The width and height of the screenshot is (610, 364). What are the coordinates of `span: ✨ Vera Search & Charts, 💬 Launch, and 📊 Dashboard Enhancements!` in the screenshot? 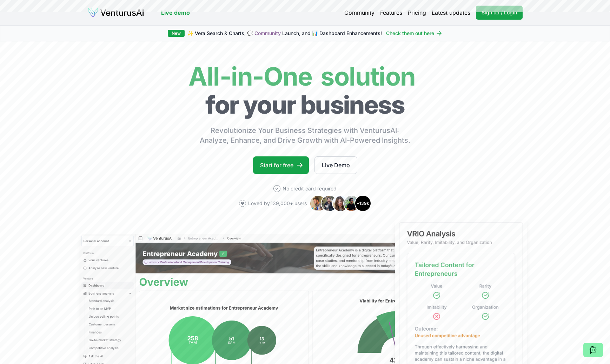 It's located at (284, 33).